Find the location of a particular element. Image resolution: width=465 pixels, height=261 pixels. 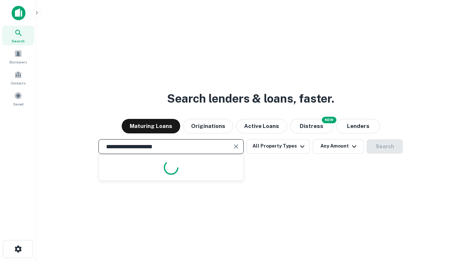

a: Contacts is located at coordinates (18, 78).